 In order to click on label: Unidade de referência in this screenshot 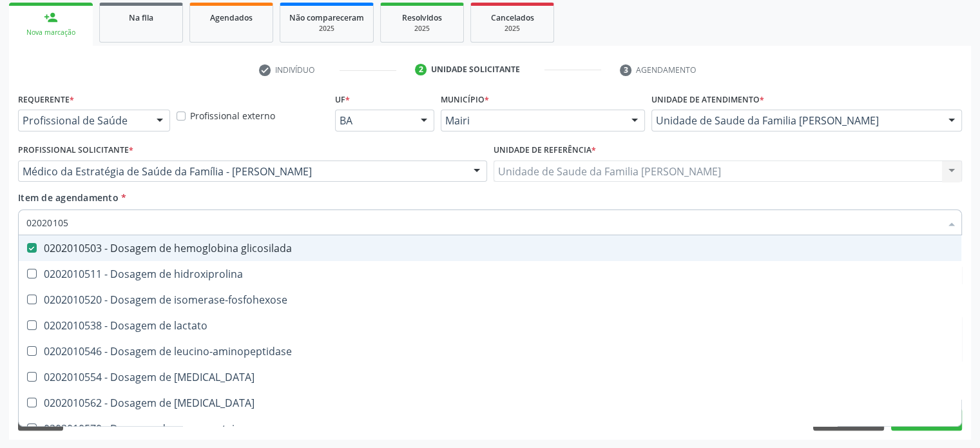, I will do `click(544, 150)`.